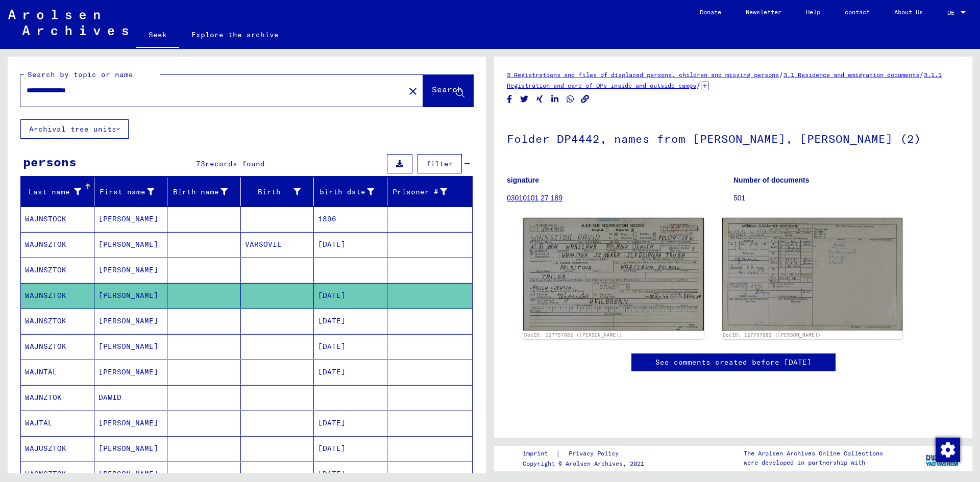  Describe the element at coordinates (263, 244) in the screenshot. I see `font: VARSOVIE` at that location.